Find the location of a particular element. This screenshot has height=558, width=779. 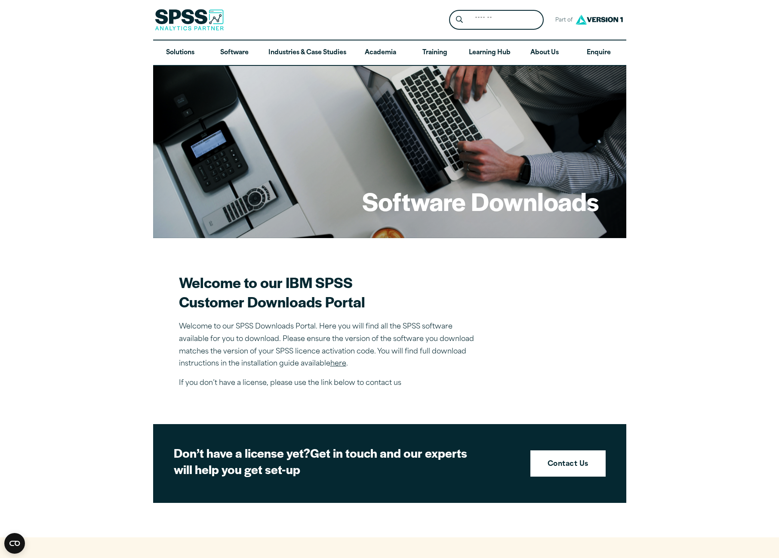

a: here is located at coordinates (338, 364).